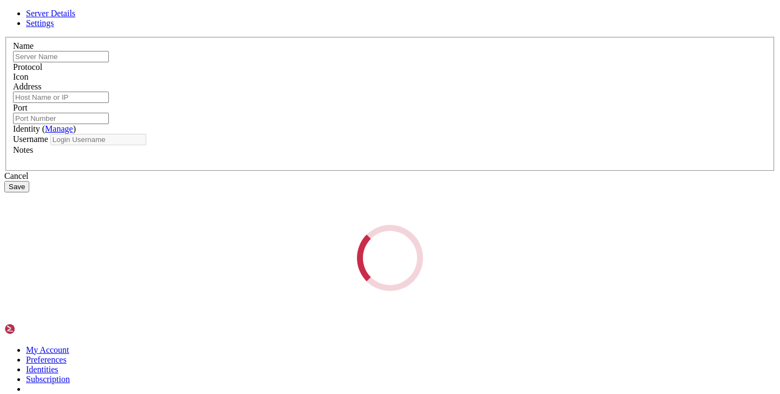 The image size is (780, 394). Describe the element at coordinates (21, 76) in the screenshot. I see `label: Icon` at that location.